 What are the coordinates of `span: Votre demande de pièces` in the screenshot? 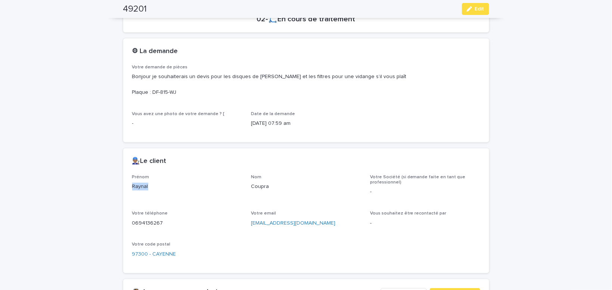 It's located at (160, 67).